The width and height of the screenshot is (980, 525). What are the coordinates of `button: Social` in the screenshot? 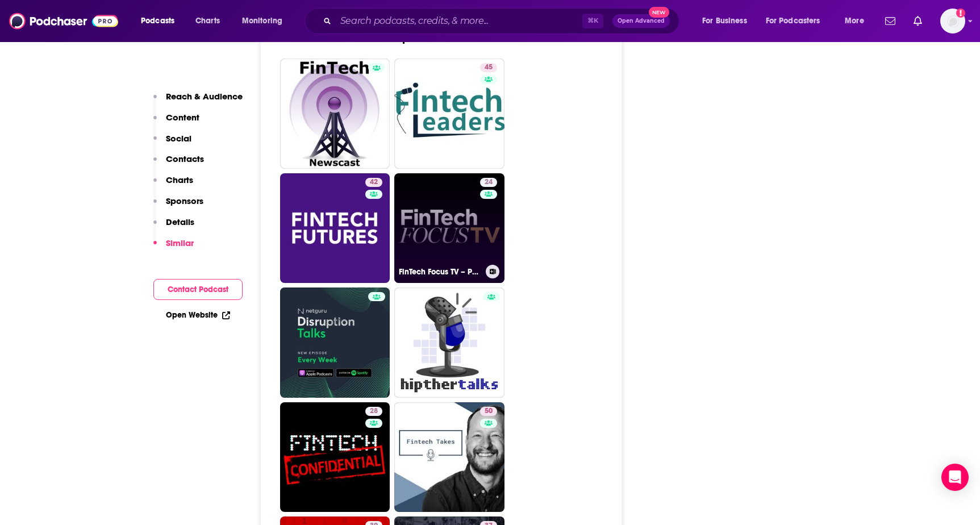 It's located at (172, 143).